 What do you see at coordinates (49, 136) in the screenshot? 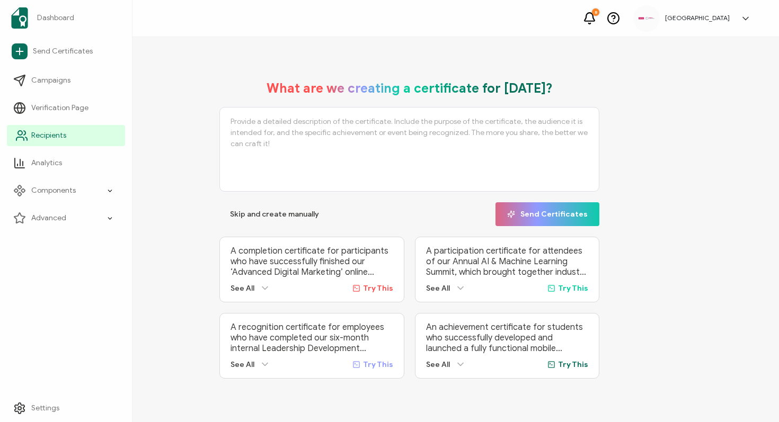
I see `span: Recipients` at bounding box center [49, 136].